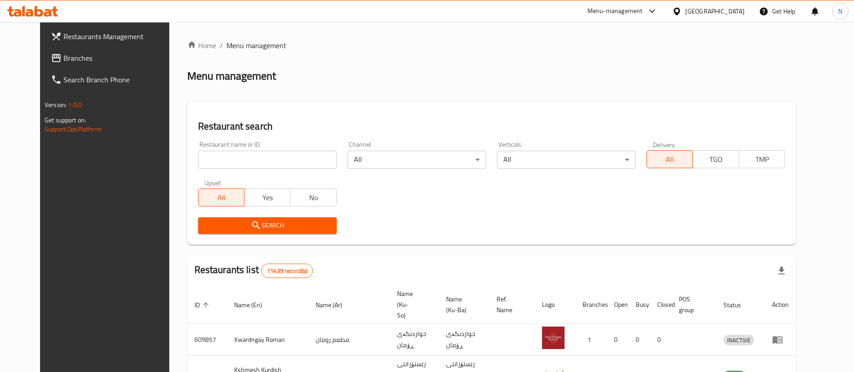 Image resolution: width=854 pixels, height=372 pixels. What do you see at coordinates (267, 225) in the screenshot?
I see `button: Search` at bounding box center [267, 225].